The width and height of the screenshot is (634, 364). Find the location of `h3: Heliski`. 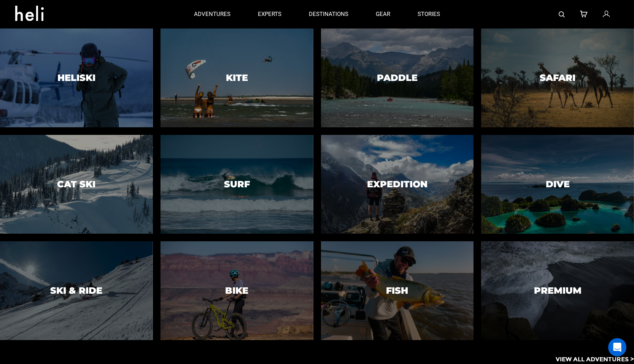

h3: Heliski is located at coordinates (77, 78).